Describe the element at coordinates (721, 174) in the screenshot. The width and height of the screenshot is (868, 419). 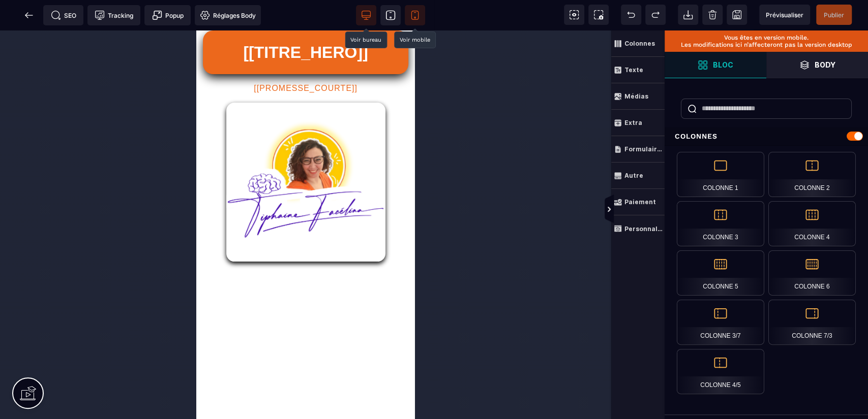
I see `div: Colonne 1` at that location.